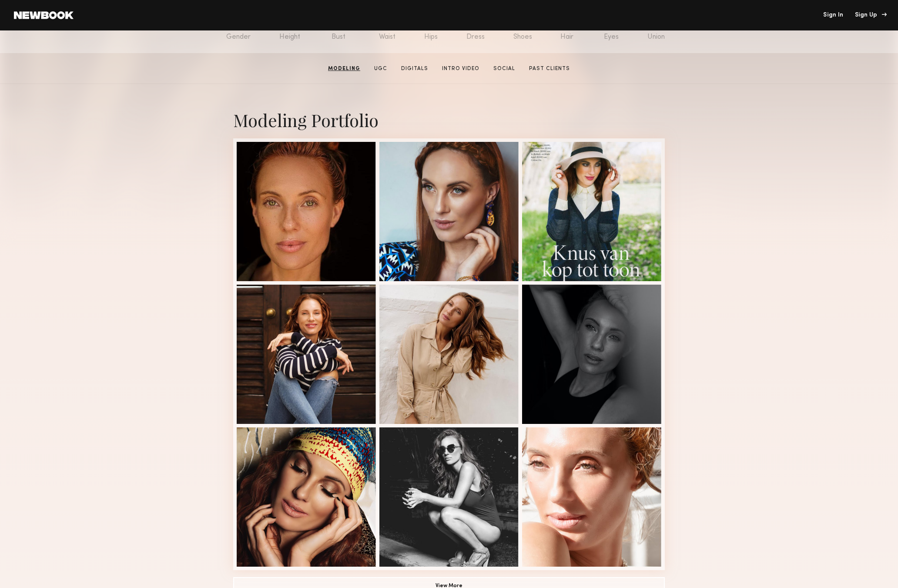 The image size is (898, 588). I want to click on div: 5'10.5", so click(291, 32).